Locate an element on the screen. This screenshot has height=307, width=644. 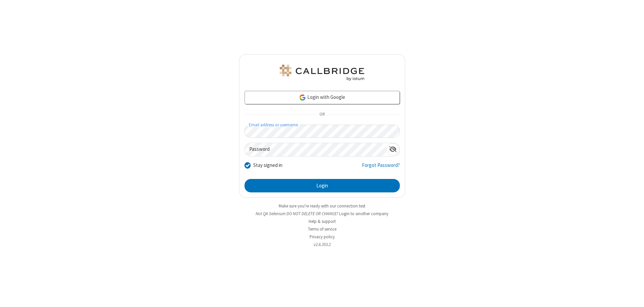
button: Login to another company is located at coordinates (363, 213).